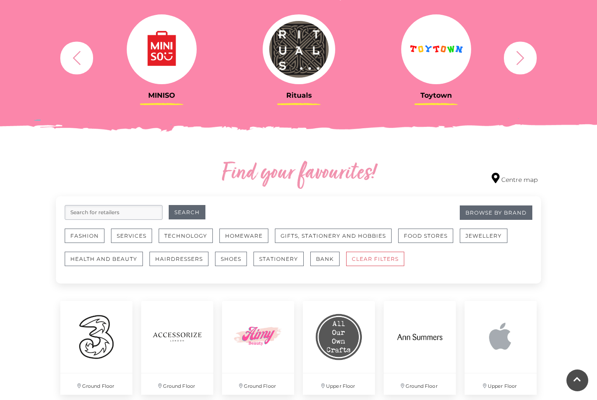 The image size is (597, 400). What do you see at coordinates (436, 95) in the screenshot?
I see `h3: Toytown` at bounding box center [436, 95].